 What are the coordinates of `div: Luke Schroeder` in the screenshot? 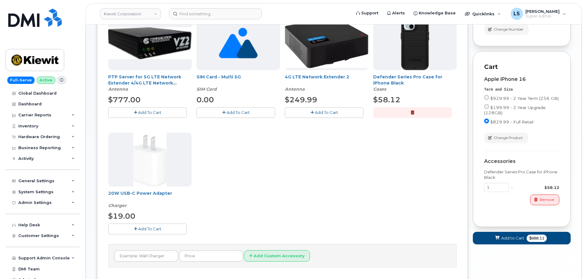 It's located at (539, 14).